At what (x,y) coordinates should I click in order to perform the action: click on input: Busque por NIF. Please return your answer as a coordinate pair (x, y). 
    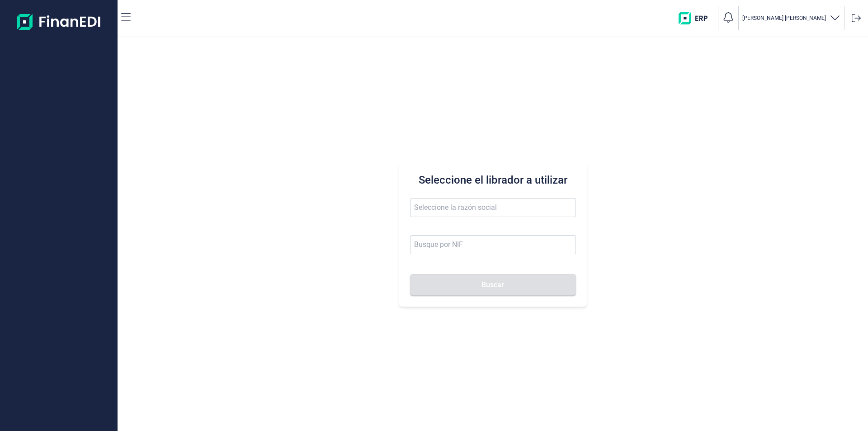
    Looking at the image, I should click on (492, 245).